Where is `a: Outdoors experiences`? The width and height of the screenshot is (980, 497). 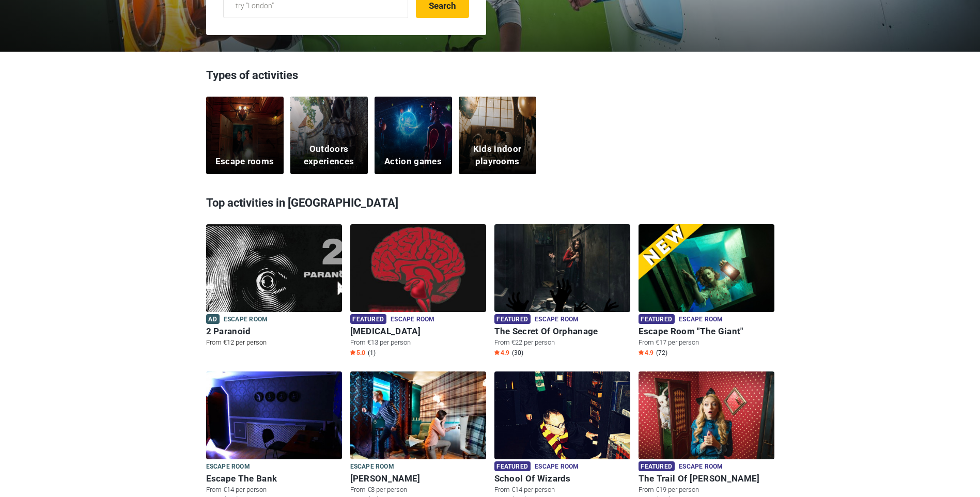 a: Outdoors experiences is located at coordinates (329, 135).